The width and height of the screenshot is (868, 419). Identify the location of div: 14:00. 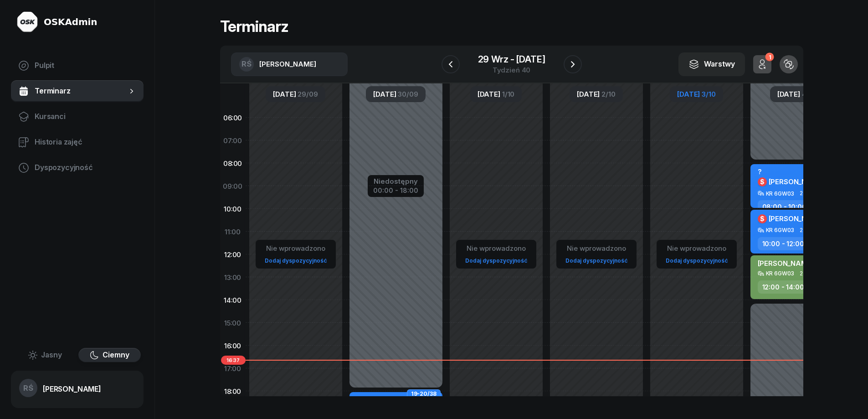
(233, 300).